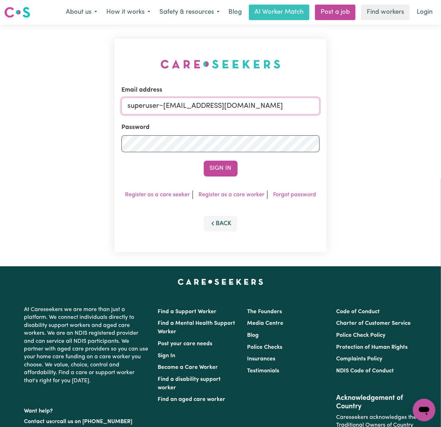 This screenshot has height=427, width=441. What do you see at coordinates (424, 12) in the screenshot?
I see `a: Login` at bounding box center [424, 12].